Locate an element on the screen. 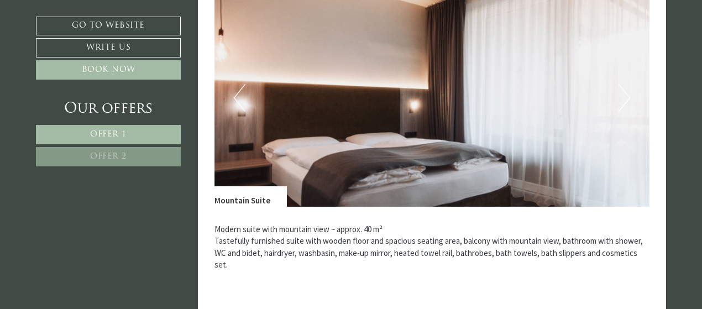 The image size is (702, 309). a: Book now is located at coordinates (108, 70).